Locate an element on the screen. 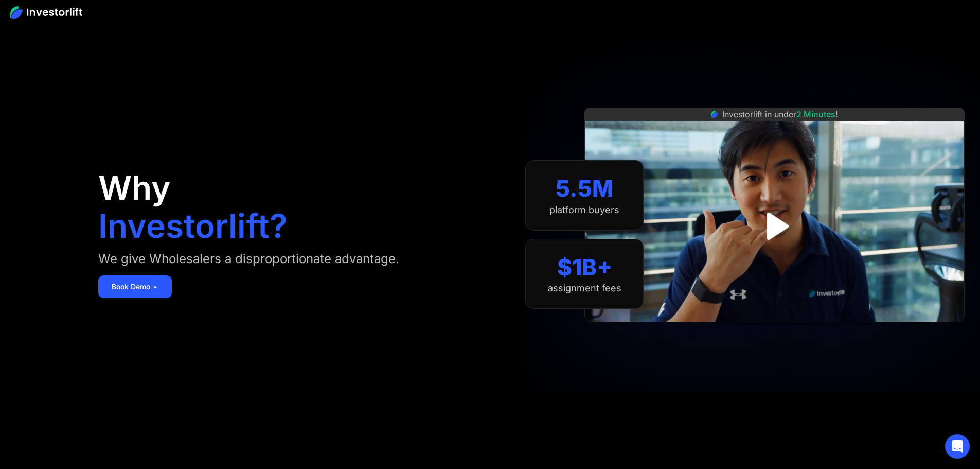 This screenshot has height=469, width=980. div: Investorlift in under ! is located at coordinates (780, 114).